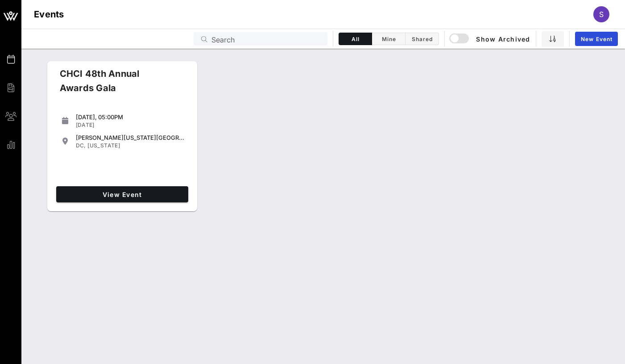 Image resolution: width=625 pixels, height=364 pixels. What do you see at coordinates (81, 145) in the screenshot?
I see `span: DC,` at bounding box center [81, 145].